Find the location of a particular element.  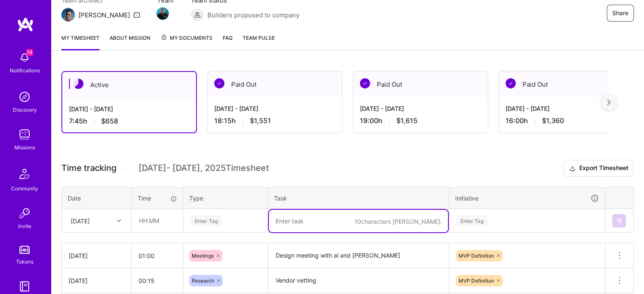

img: Team Architect is located at coordinates (68, 15).